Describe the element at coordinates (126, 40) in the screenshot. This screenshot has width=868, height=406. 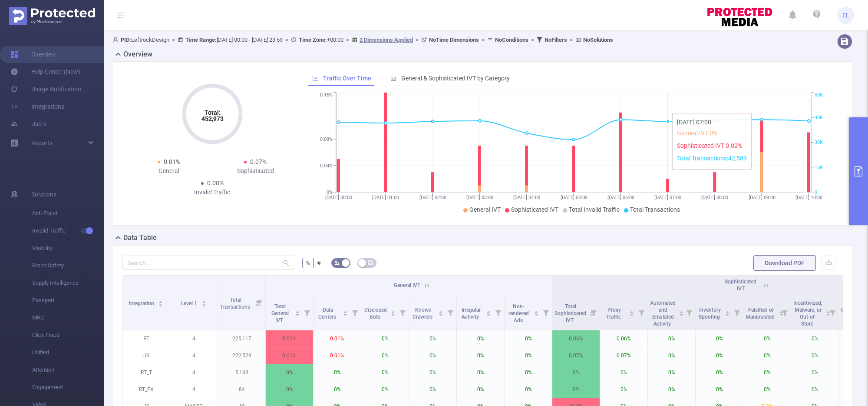
I see `b: PID:` at that location.